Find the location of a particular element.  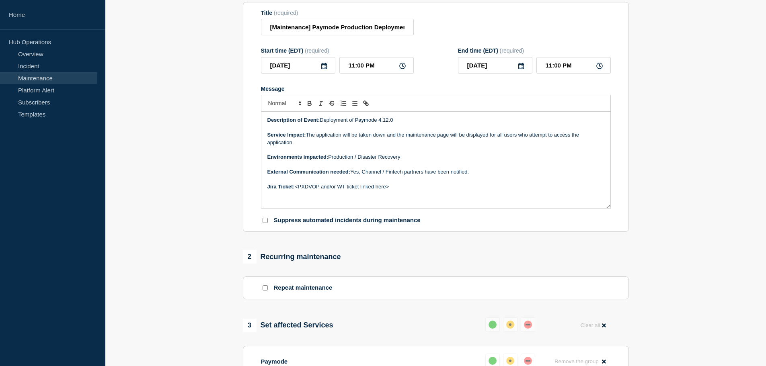

button: Toggle bold text is located at coordinates (310, 103).